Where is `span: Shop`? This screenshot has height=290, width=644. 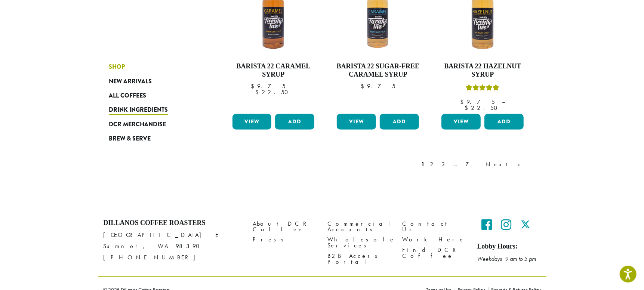 span: Shop is located at coordinates (117, 67).